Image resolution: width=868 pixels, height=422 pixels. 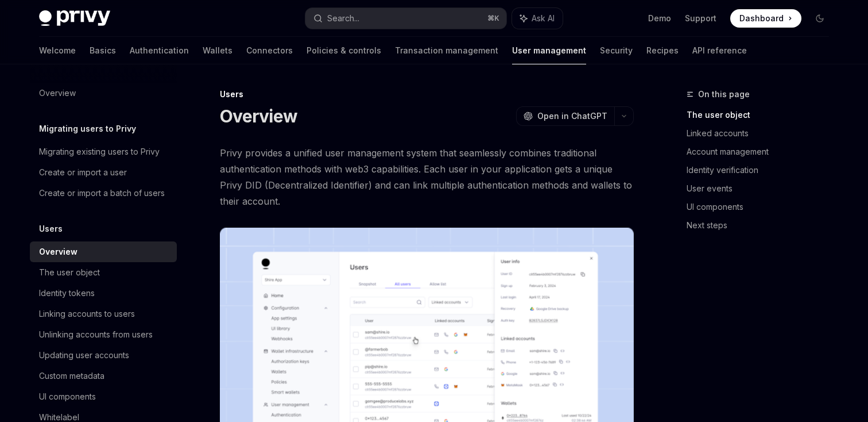 What do you see at coordinates (762, 19) in the screenshot?
I see `span: Dashboard` at bounding box center [762, 19].